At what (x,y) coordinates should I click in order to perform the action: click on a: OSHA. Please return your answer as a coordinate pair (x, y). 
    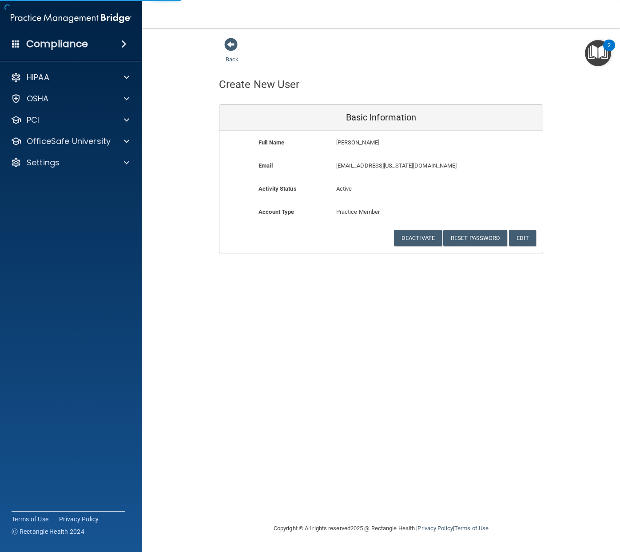
    Looking at the image, I should click on (70, 99).